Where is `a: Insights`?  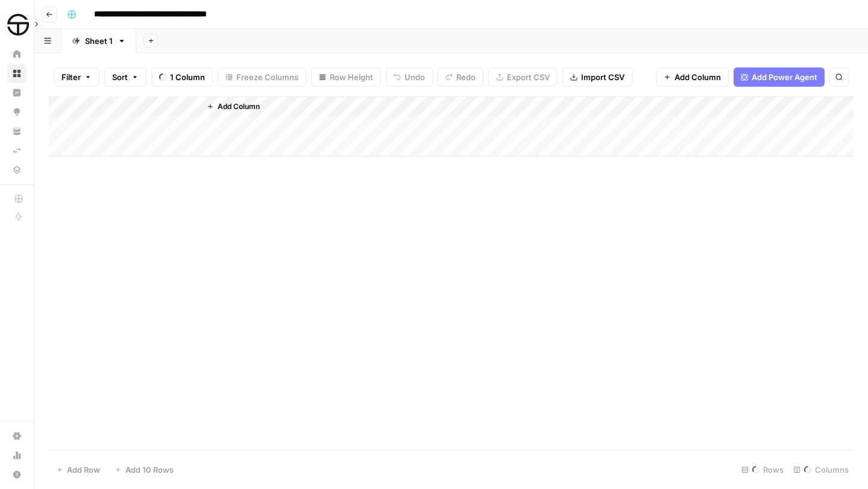 a: Insights is located at coordinates (17, 93).